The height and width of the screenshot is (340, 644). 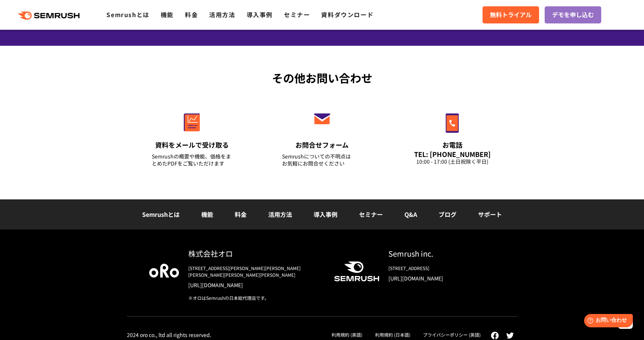 I want to click on a: サポート, so click(x=490, y=214).